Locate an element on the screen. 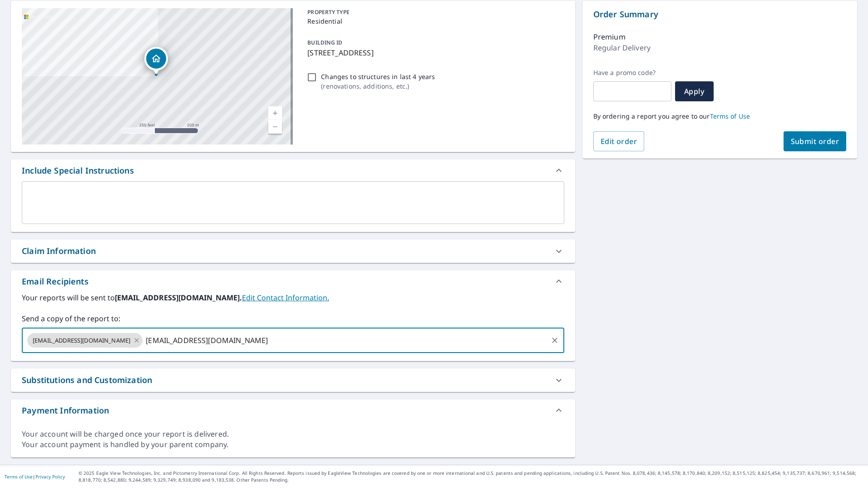 The width and height of the screenshot is (868, 488). p: PROPERTY TYPE is located at coordinates (433, 12).